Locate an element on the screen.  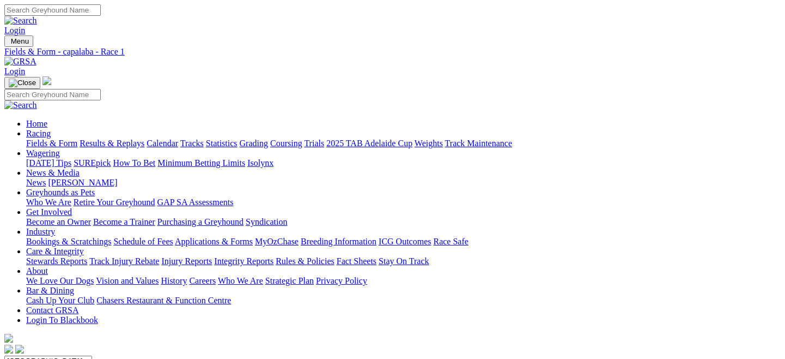
a: Tracks is located at coordinates (192, 143).